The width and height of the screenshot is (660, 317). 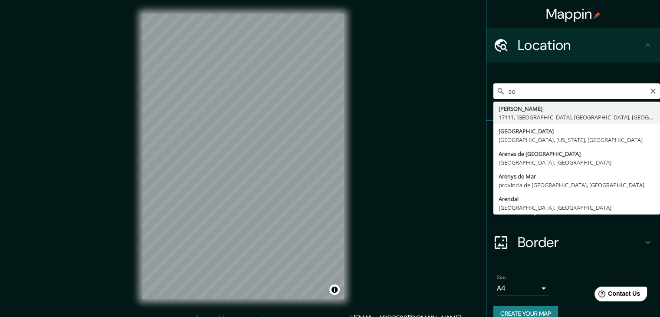 What do you see at coordinates (576, 199) in the screenshot?
I see `div: Arendal` at bounding box center [576, 199].